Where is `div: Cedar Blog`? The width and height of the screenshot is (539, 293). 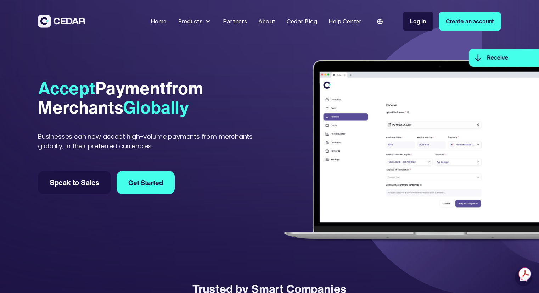 div: Cedar Blog is located at coordinates (302, 21).